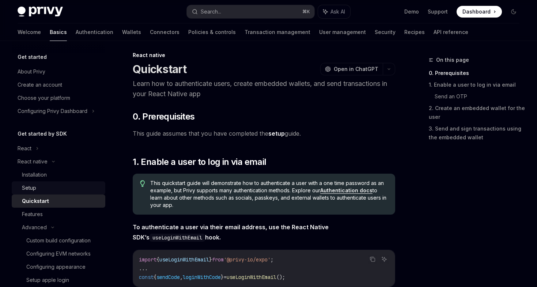 This screenshot has width=537, height=287. Describe the element at coordinates (58, 32) in the screenshot. I see `a: Basics` at that location.